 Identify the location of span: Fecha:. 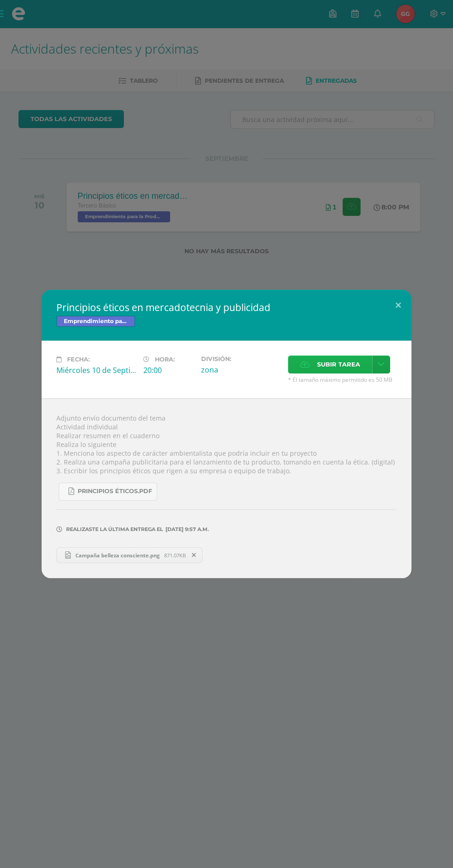
(78, 359).